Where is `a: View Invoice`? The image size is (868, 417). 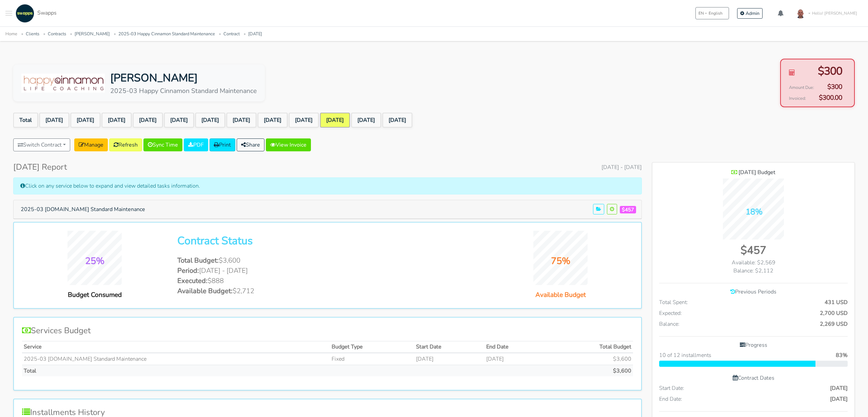 a: View Invoice is located at coordinates (288, 145).